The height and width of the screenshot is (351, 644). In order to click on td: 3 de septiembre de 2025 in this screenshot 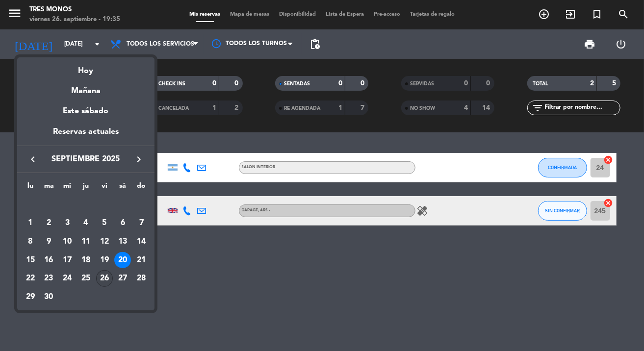, I will do `click(67, 223)`.